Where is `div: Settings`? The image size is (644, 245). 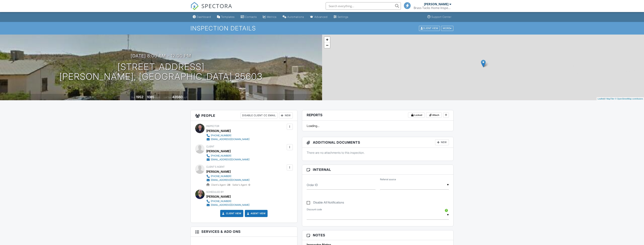 div: Settings is located at coordinates (343, 17).